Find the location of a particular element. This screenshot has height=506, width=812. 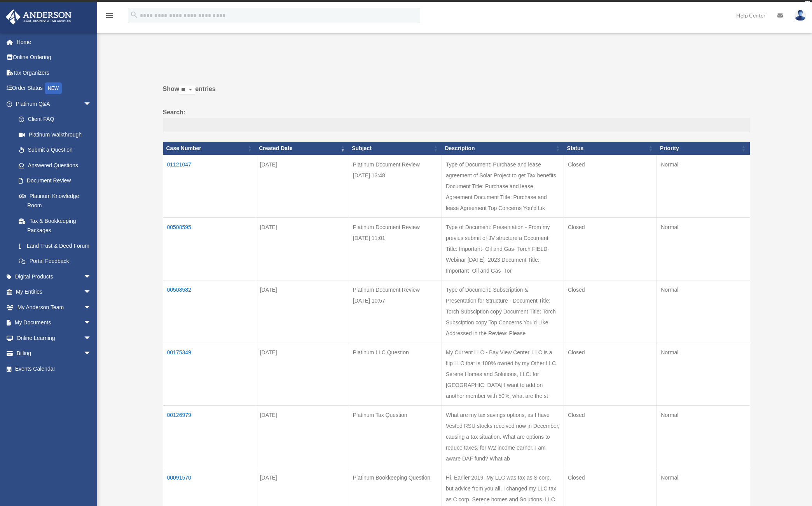

a: Tax & Bookkeeping Packages is located at coordinates (55, 226).